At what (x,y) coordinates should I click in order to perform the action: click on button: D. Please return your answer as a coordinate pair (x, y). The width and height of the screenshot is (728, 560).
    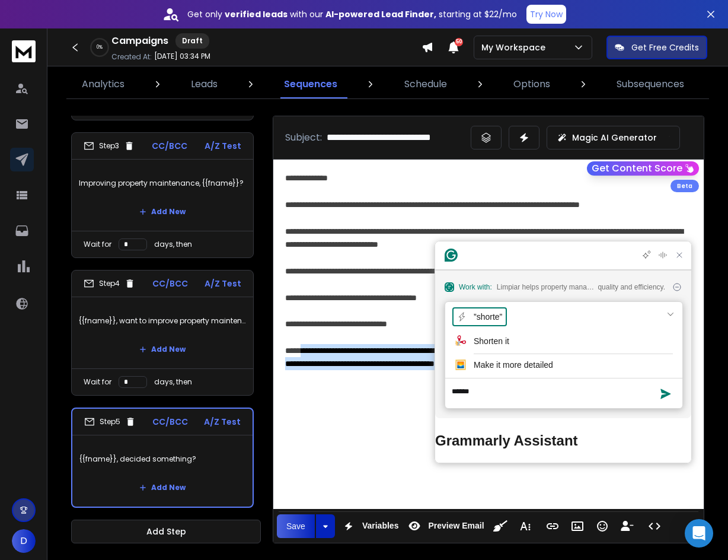
    Looking at the image, I should click on (24, 541).